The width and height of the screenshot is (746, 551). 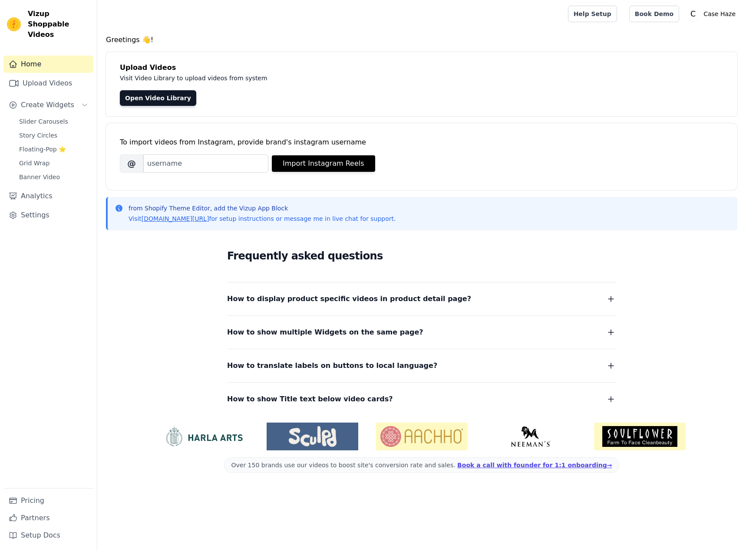 What do you see at coordinates (592, 14) in the screenshot?
I see `a: Help Setup` at bounding box center [592, 14].